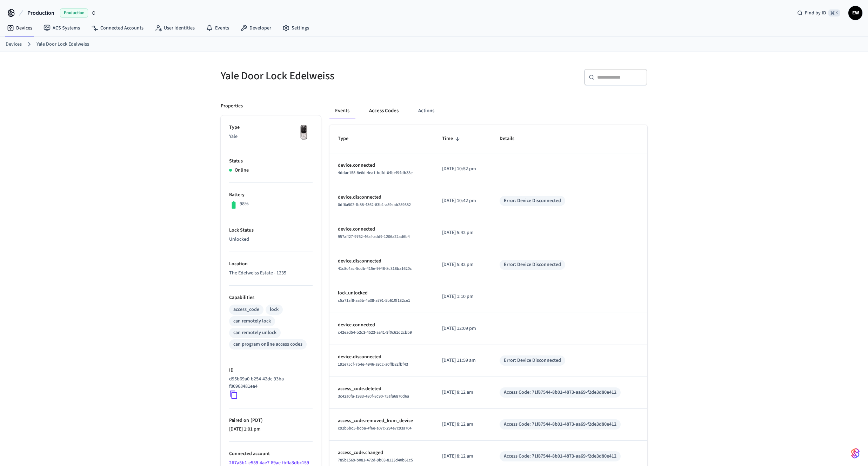 The width and height of the screenshot is (868, 466). Describe the element at coordinates (271, 161) in the screenshot. I see `p: Status` at that location.